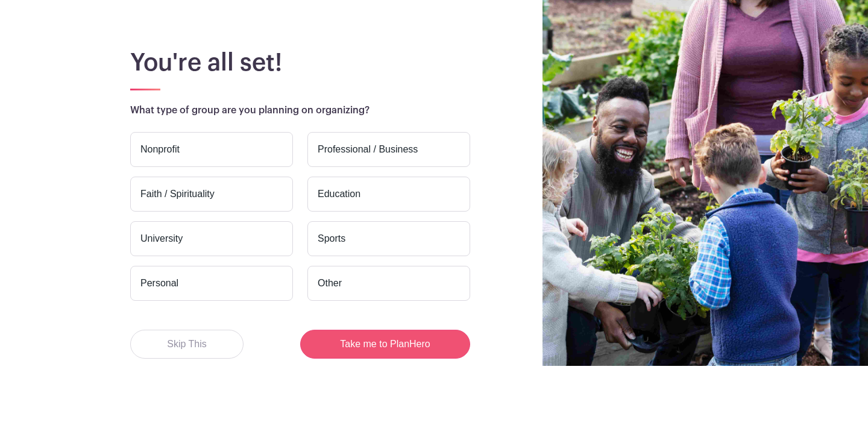  Describe the element at coordinates (389, 194) in the screenshot. I see `label: Education` at that location.